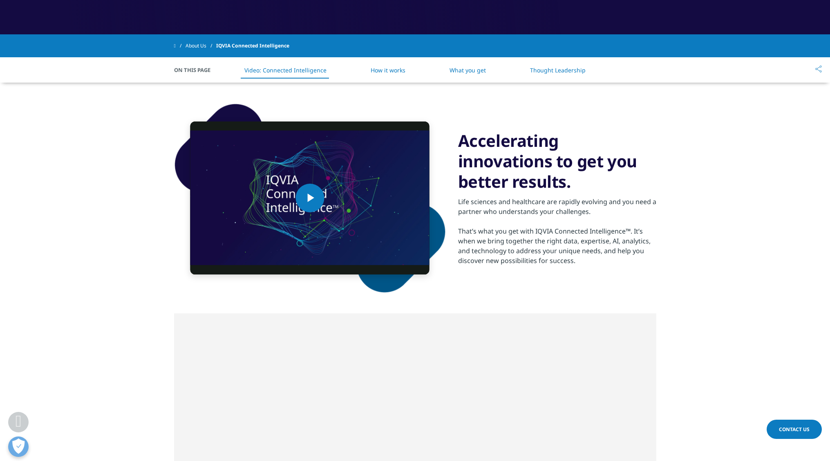  Describe the element at coordinates (310, 198) in the screenshot. I see `video-js: Video Player` at that location.